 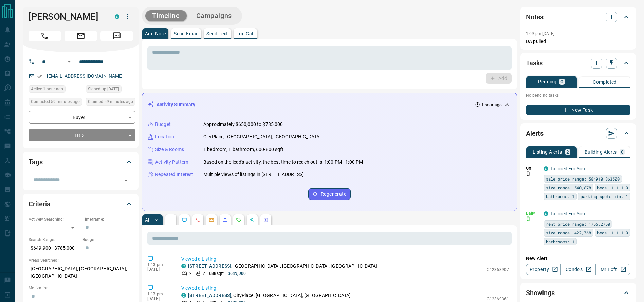 What do you see at coordinates (535, 17) in the screenshot?
I see `h2: Notes` at bounding box center [535, 17].